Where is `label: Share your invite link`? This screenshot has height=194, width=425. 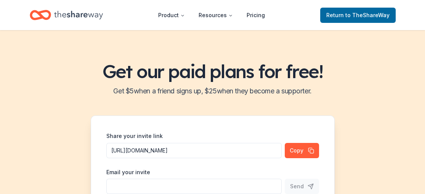
label: Share your invite link is located at coordinates (135, 136).